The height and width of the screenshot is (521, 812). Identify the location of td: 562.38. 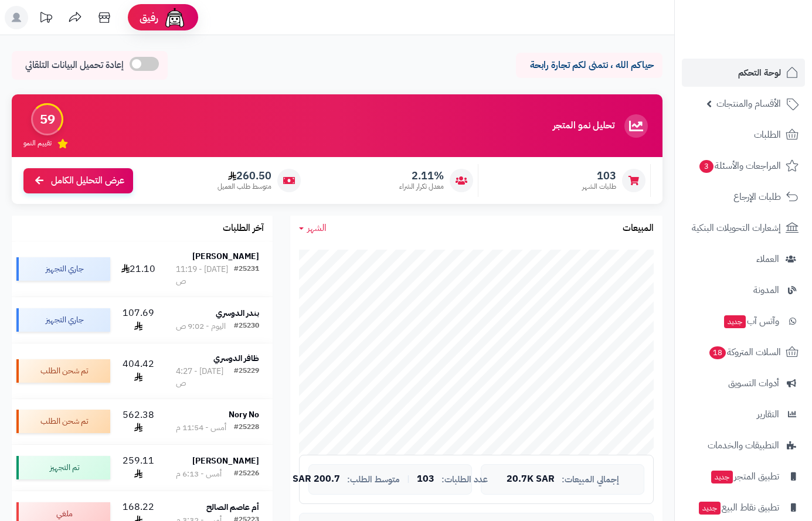
(138, 422).